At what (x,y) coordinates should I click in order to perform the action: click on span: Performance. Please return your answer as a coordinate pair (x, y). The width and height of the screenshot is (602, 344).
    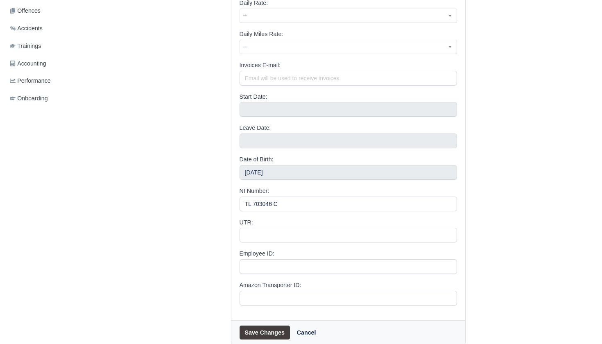
    Looking at the image, I should click on (30, 81).